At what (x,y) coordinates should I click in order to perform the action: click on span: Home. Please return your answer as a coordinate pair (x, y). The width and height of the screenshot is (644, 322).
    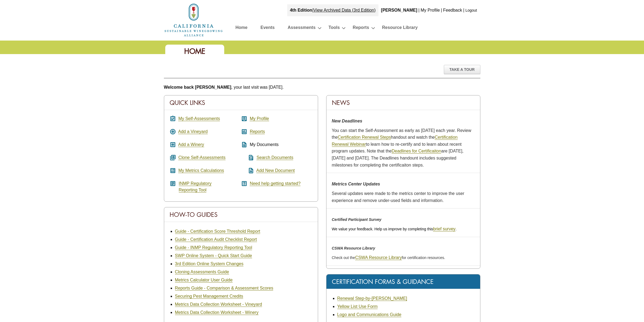
    Looking at the image, I should click on (195, 51).